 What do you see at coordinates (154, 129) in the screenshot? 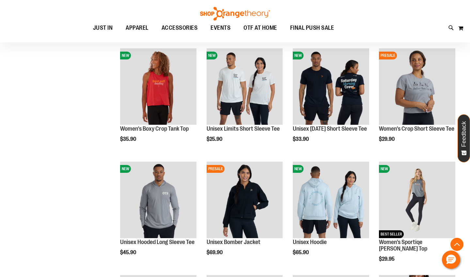
I see `a: Women's Boxy Crop Tank Top` at bounding box center [154, 129].